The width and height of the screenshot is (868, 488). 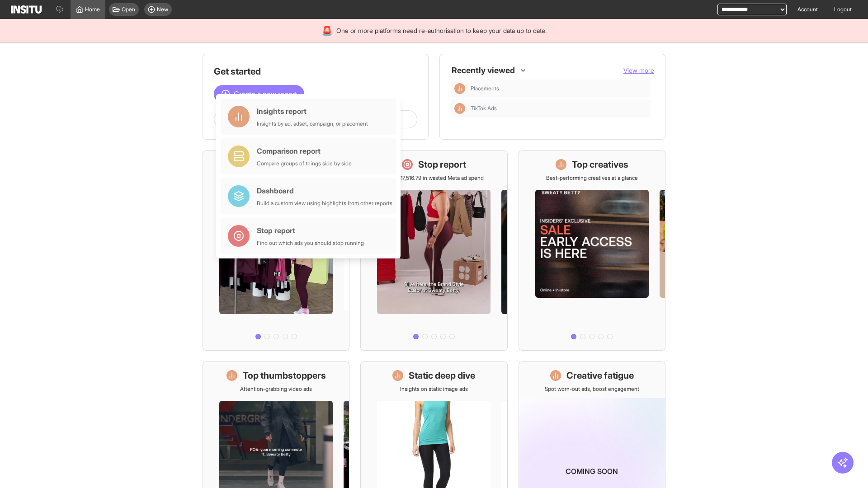 What do you see at coordinates (639, 70) in the screenshot?
I see `span: View more` at bounding box center [639, 70].